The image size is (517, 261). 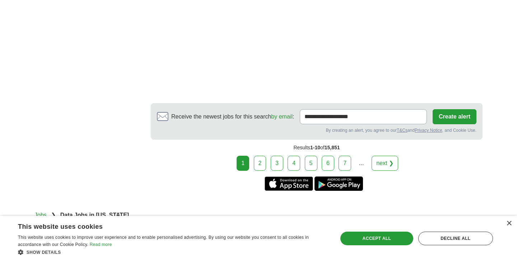 What do you see at coordinates (338, 184) in the screenshot?
I see `a: Get the Android app` at bounding box center [338, 184].